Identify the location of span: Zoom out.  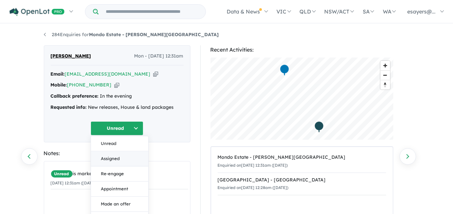
(385, 75).